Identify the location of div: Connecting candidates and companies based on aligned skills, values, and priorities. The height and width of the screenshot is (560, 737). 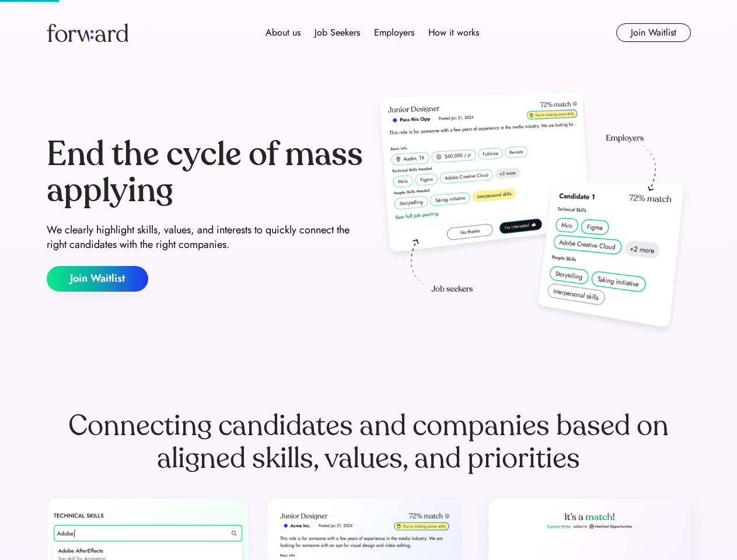
(369, 442).